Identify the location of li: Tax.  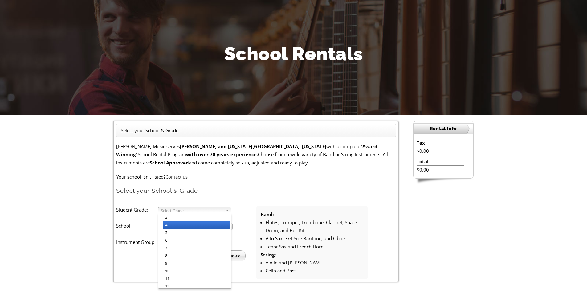
(440, 143).